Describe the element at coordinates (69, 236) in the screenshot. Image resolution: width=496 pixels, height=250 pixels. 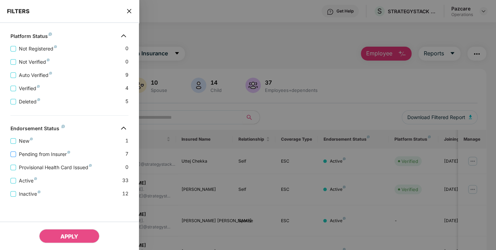
I see `button: APPLY` at that location.